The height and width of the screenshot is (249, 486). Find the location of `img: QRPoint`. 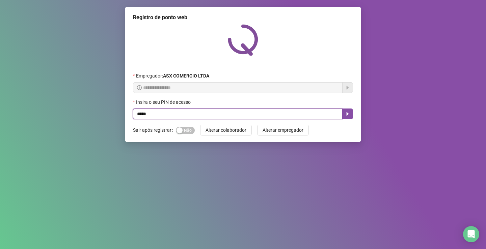

img: QRPoint is located at coordinates (243, 40).